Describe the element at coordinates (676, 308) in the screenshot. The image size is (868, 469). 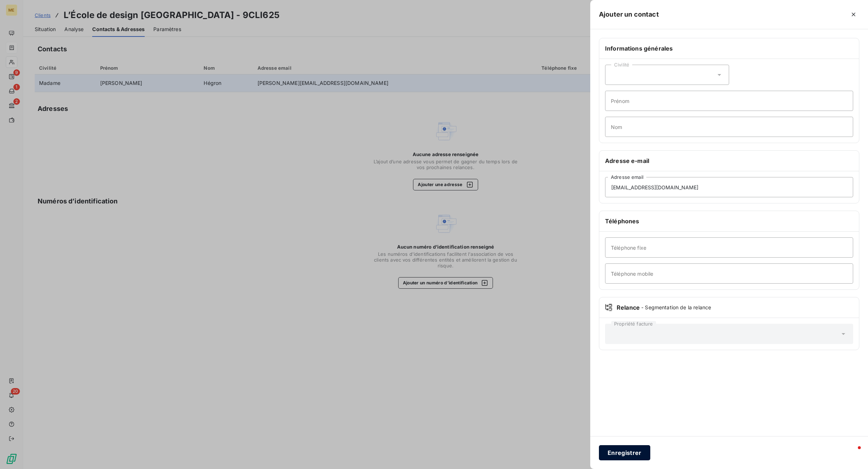
I see `span: - Segmentation de la relance` at that location.